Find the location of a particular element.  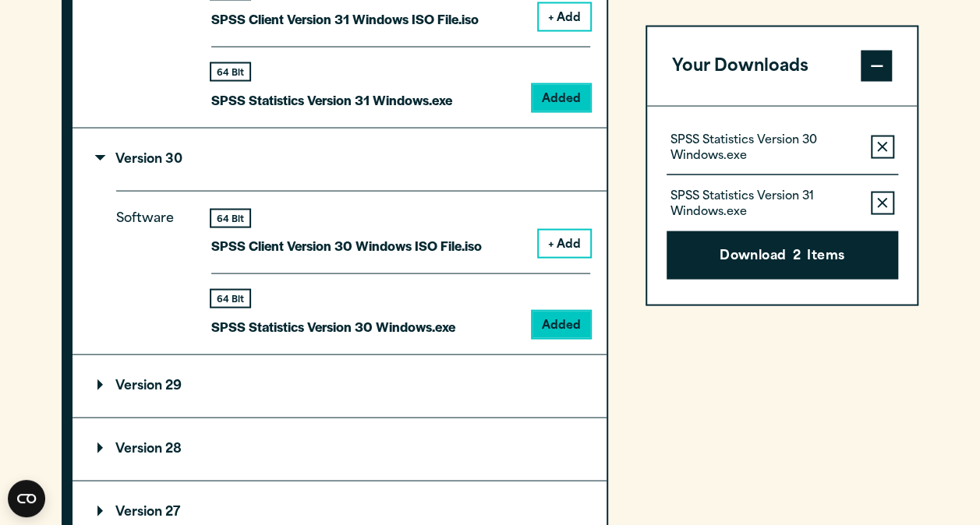

div: Your Downloads is located at coordinates (782, 205).